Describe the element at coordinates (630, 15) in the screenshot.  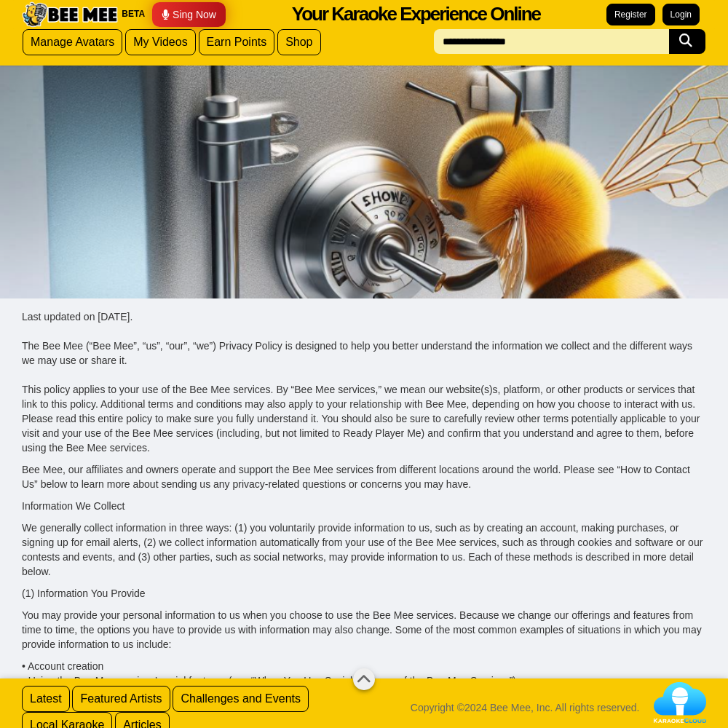
I see `a: Register` at that location.